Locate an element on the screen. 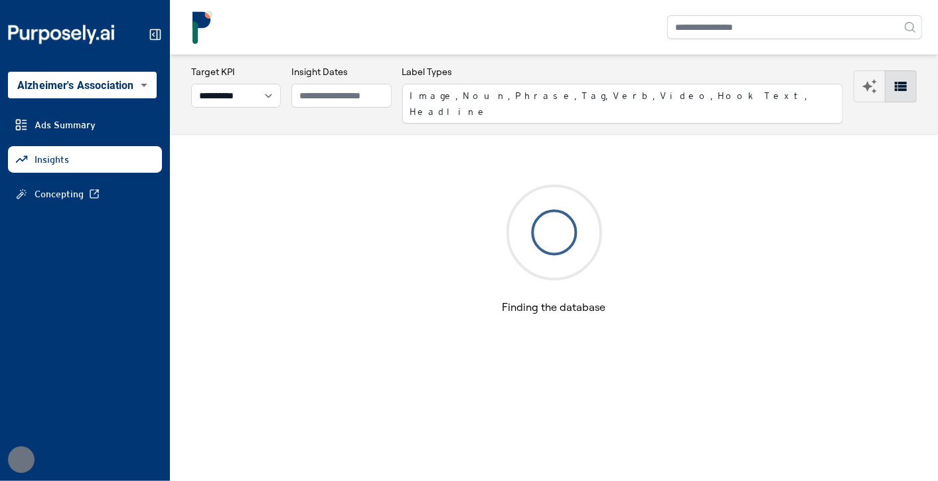 This screenshot has width=938, height=481. div: Alzheimer's Association is located at coordinates (82, 85).